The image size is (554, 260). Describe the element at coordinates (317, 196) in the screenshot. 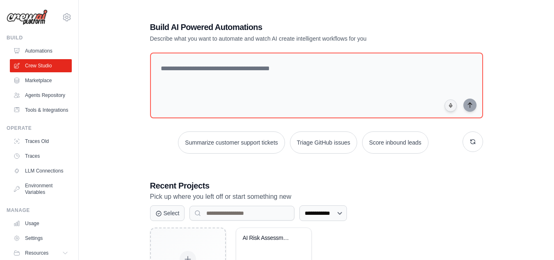

I see `p: Pick up where you left off or start something new` at that location.